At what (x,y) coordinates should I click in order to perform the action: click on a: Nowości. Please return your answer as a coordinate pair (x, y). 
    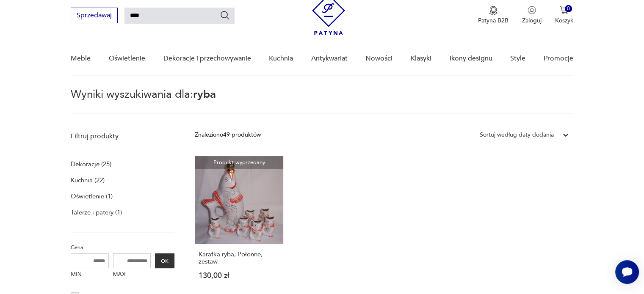
    Looking at the image, I should click on (379, 58).